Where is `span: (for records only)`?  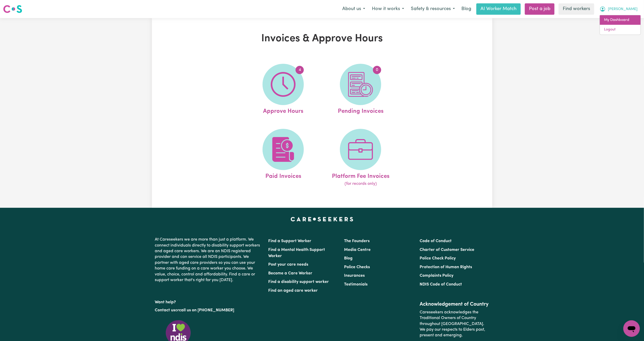
span: (for records only) is located at coordinates (360, 184).